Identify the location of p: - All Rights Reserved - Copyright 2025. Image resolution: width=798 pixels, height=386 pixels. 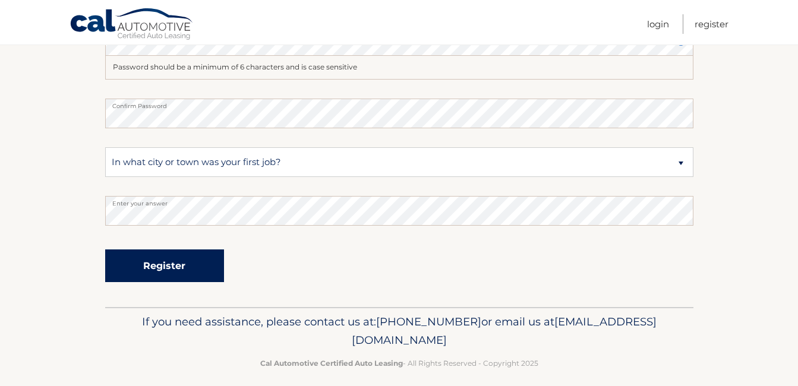
(399, 363).